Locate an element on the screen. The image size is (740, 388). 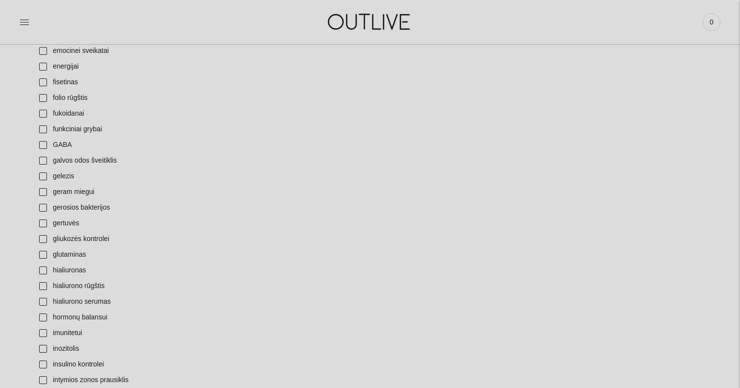
a: fukoidanai is located at coordinates (95, 114).